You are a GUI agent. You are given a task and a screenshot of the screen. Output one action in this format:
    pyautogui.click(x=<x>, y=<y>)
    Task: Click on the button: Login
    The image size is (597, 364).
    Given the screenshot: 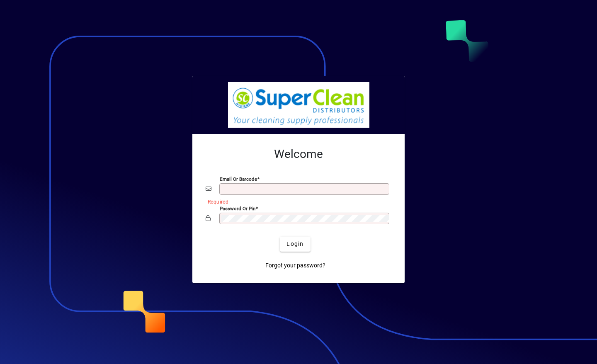 What is the action you would take?
    pyautogui.click(x=295, y=244)
    